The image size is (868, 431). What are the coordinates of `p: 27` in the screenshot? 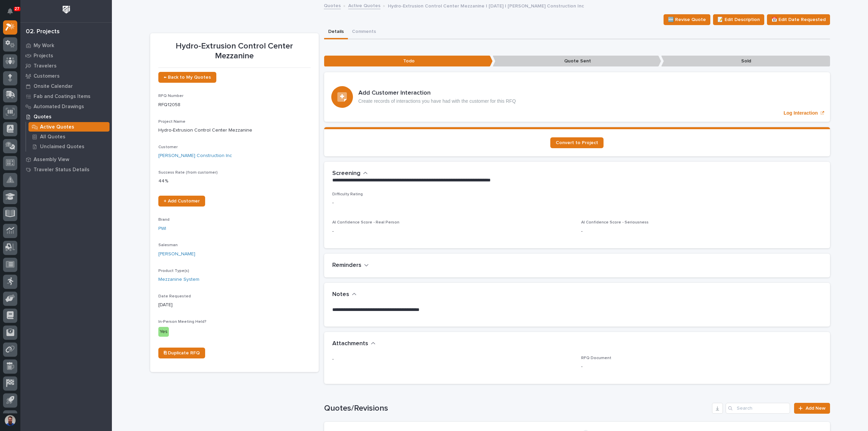 It's located at (17, 9).